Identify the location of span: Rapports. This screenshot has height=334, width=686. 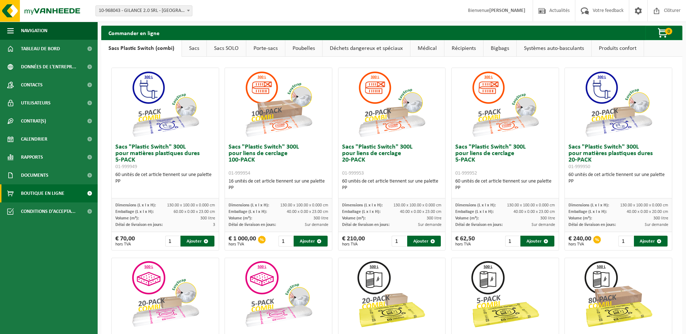
(32, 157).